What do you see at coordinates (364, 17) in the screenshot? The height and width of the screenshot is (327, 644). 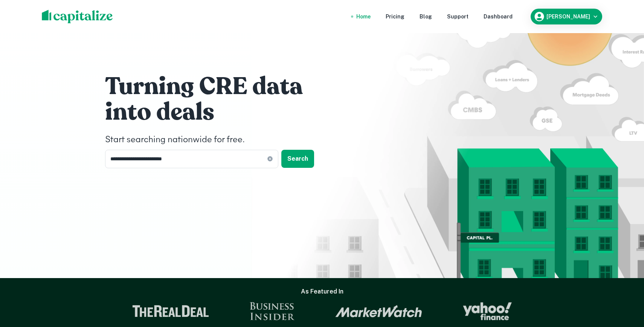 I see `div: Home` at bounding box center [364, 17].